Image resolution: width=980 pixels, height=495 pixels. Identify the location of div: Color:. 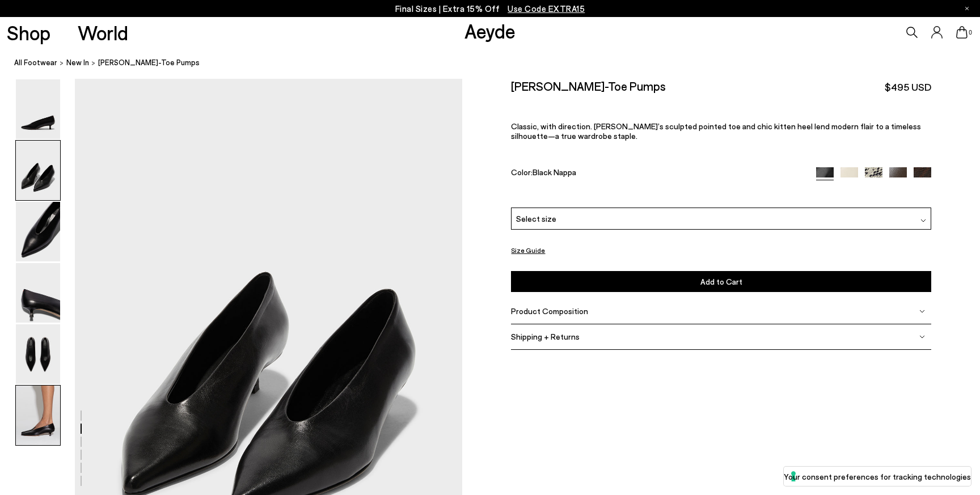
(657, 173).